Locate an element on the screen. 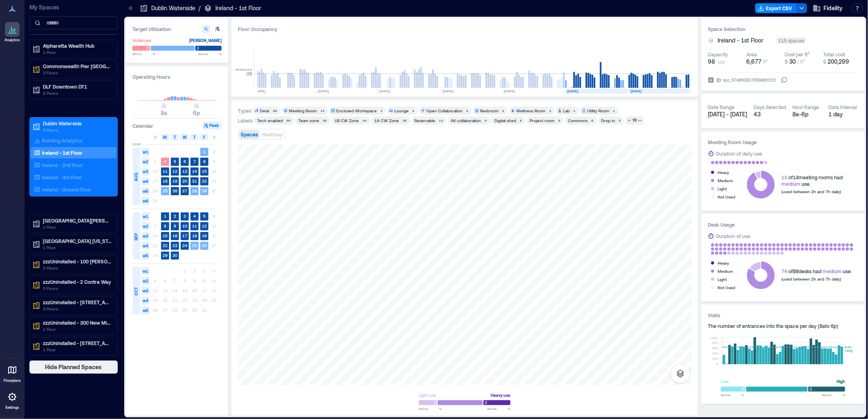 The image size is (868, 419). div: 2 is located at coordinates (503, 111).